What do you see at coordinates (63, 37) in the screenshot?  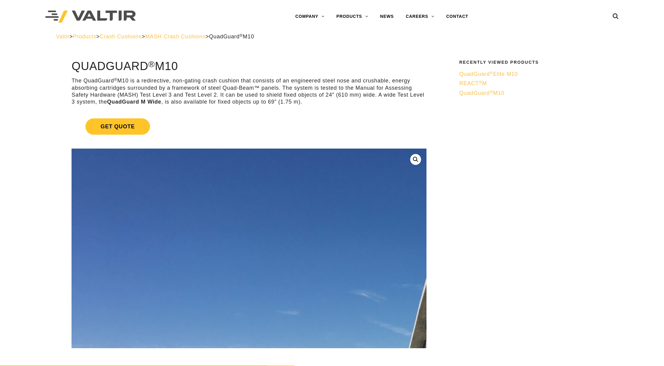 I see `span: Valtir` at bounding box center [63, 37].